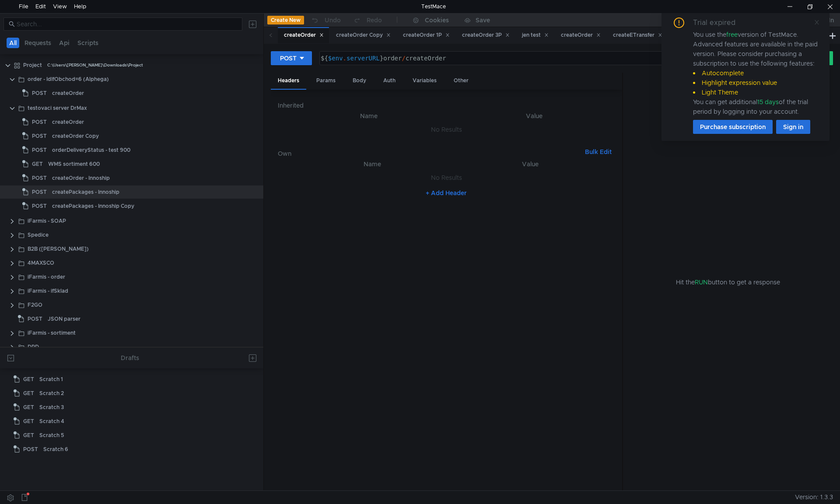 Image resolution: width=840 pixels, height=504 pixels. I want to click on div: WMS sortiment 600, so click(74, 164).